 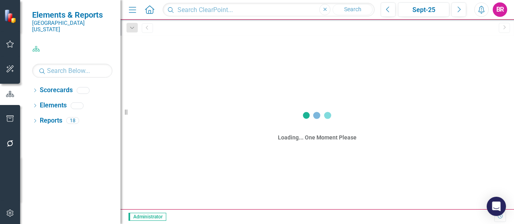 I want to click on button: BR, so click(x=500, y=10).